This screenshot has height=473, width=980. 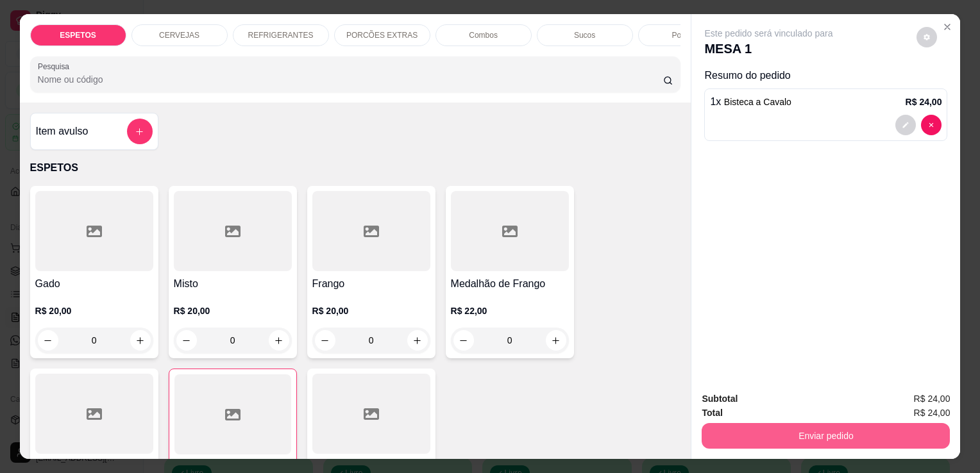 I want to click on p: PORCÕES EXTRAS, so click(x=382, y=36).